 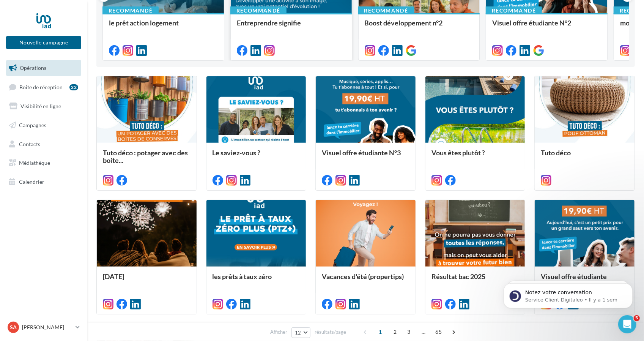 I want to click on span: Visuel offre étudiante N°3, so click(x=361, y=153).